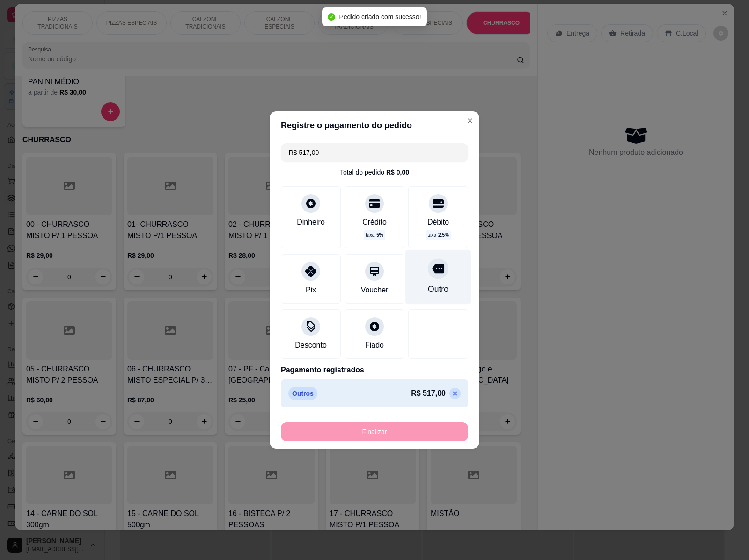 The image size is (749, 560). What do you see at coordinates (443, 235) in the screenshot?
I see `span: 2.5 %` at bounding box center [443, 235].